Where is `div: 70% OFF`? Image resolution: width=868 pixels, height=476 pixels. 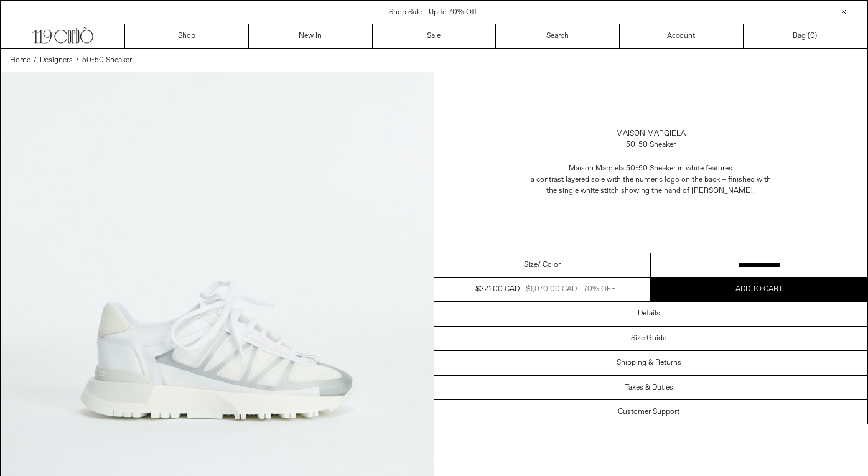
div: 70% OFF is located at coordinates (599, 290).